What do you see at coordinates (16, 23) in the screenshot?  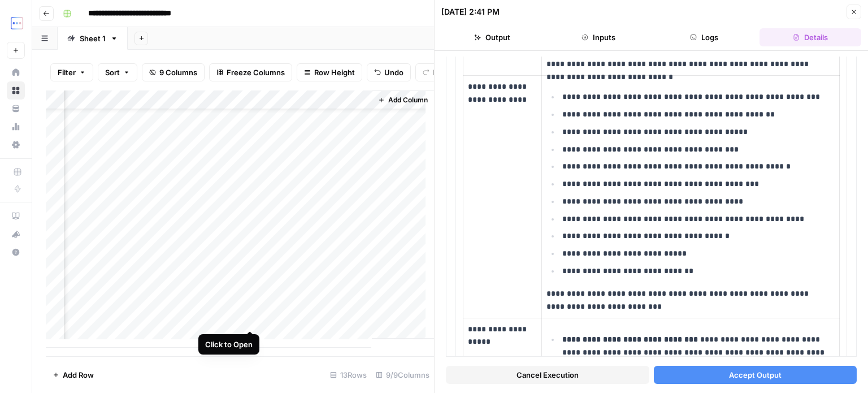 I see `button: Workspace: TripleDart` at bounding box center [16, 23].